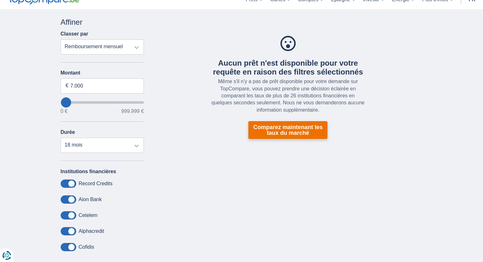  I want to click on label: Durée, so click(68, 132).